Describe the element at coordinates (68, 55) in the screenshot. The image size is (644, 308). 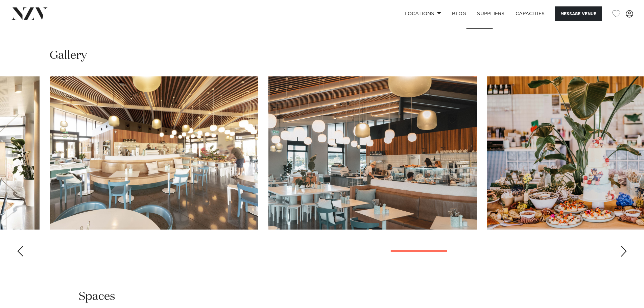
I see `h2: Gallery` at that location.